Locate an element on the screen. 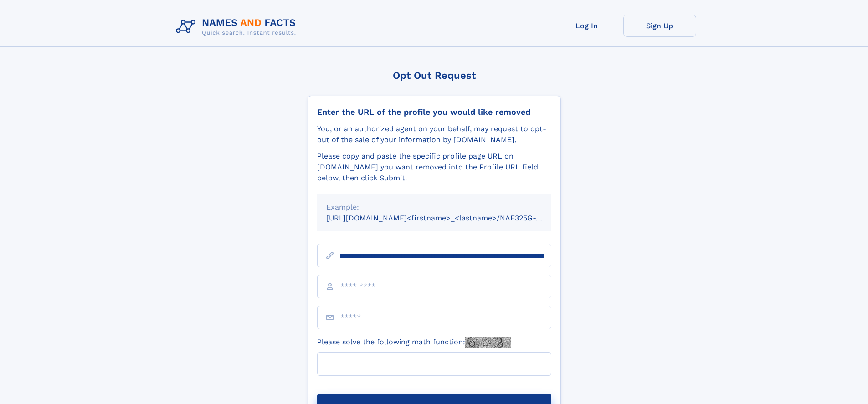 The width and height of the screenshot is (868, 404). div: You, or an authorized agent on your behalf, may request to opt-out of the sale of your informatio... is located at coordinates (434, 135).